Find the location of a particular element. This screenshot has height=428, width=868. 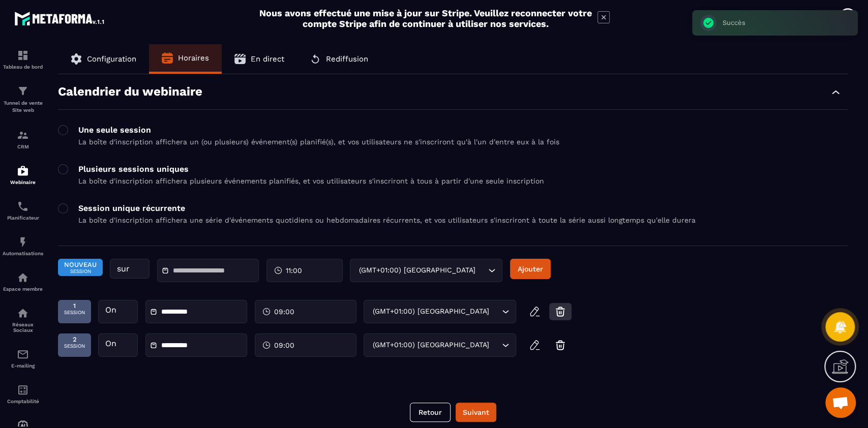

p: Planificateur is located at coordinates (23, 217).